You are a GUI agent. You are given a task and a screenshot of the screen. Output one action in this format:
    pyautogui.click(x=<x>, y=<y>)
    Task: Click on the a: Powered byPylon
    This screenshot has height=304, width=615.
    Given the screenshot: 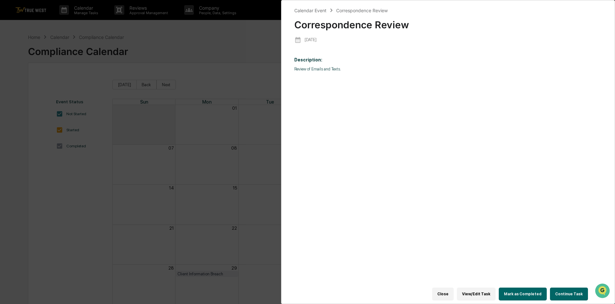 What is the action you would take?
    pyautogui.click(x=62, y=111)
    